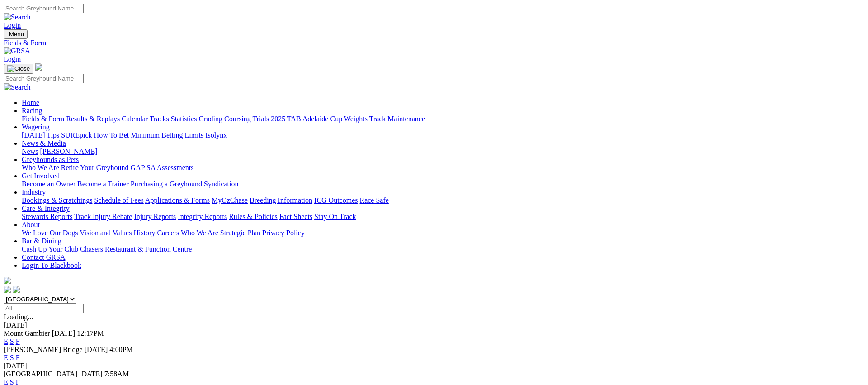 Image resolution: width=868 pixels, height=385 pixels. What do you see at coordinates (36, 126) in the screenshot?
I see `a: Wagering` at bounding box center [36, 126].